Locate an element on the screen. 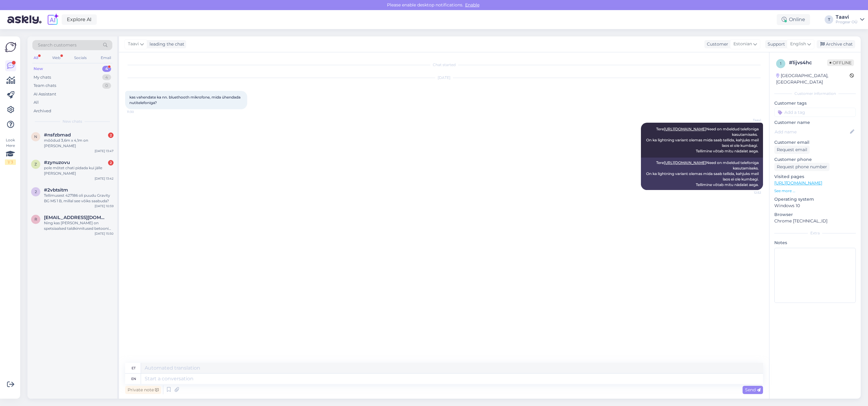  span: reivohan@gmail.com is located at coordinates (75, 218).